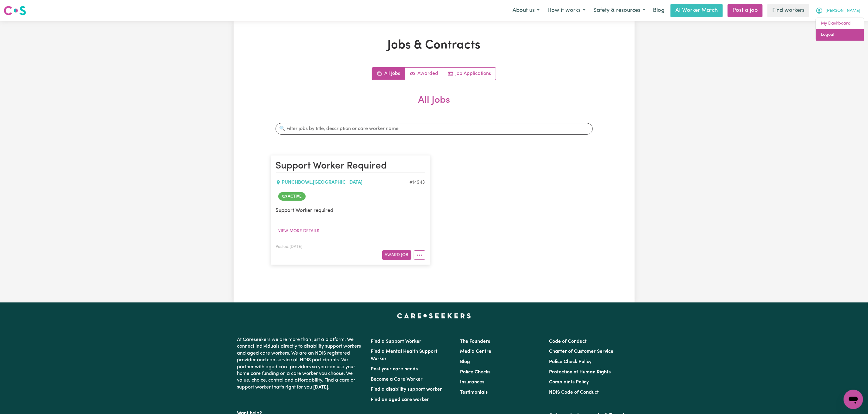 Image resolution: width=868 pixels, height=414 pixels. I want to click on a: Find an aged care worker, so click(400, 400).